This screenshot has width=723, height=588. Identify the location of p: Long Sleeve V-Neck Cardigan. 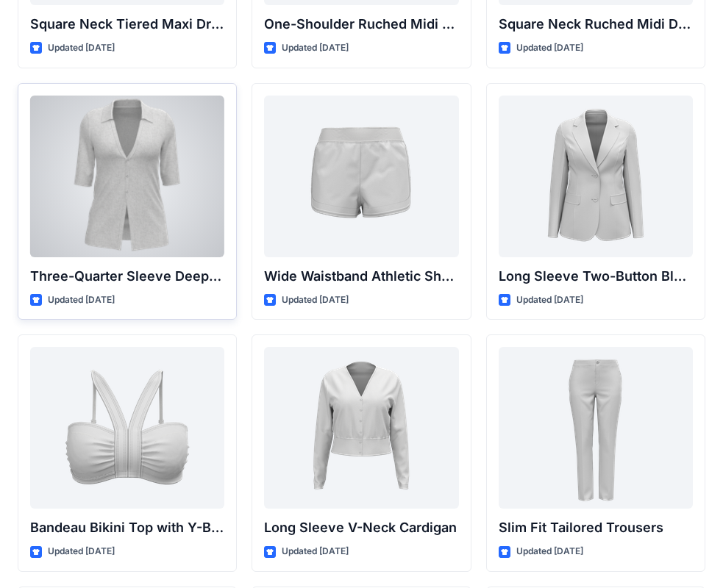
(361, 528).